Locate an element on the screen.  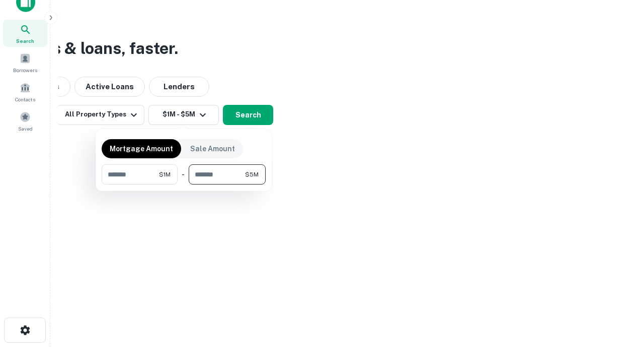
span: $1M is located at coordinates (165, 174).